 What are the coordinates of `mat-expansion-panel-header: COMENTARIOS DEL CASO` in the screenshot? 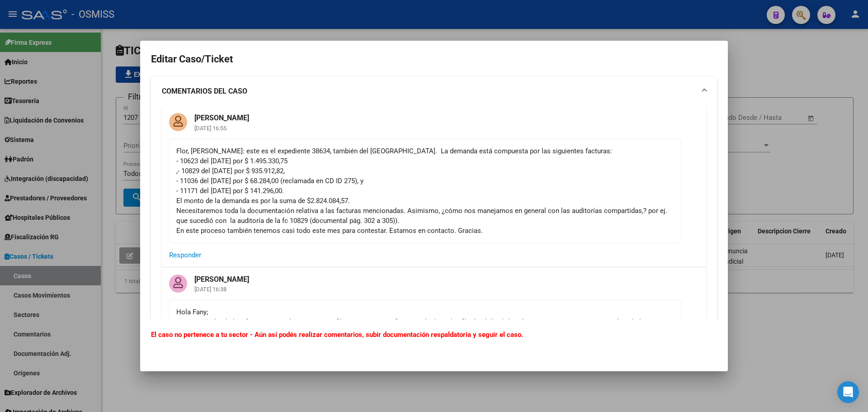 It's located at (434, 91).